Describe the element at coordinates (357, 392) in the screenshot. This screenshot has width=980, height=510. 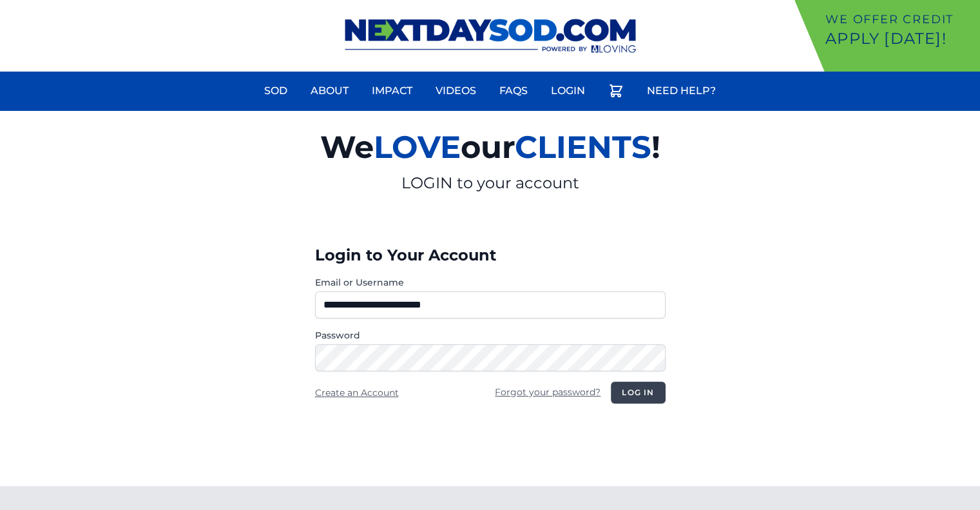
I see `a: Create an Account` at that location.